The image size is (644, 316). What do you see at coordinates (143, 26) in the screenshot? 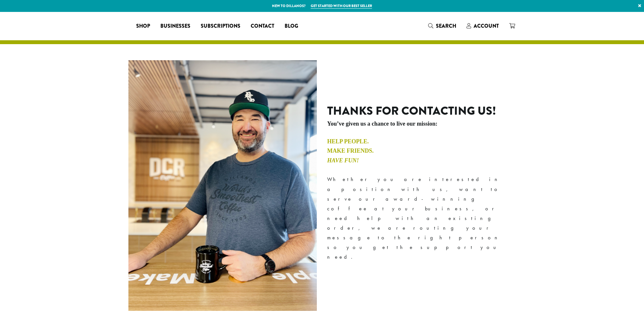
I see `a: Shop` at bounding box center [143, 26].